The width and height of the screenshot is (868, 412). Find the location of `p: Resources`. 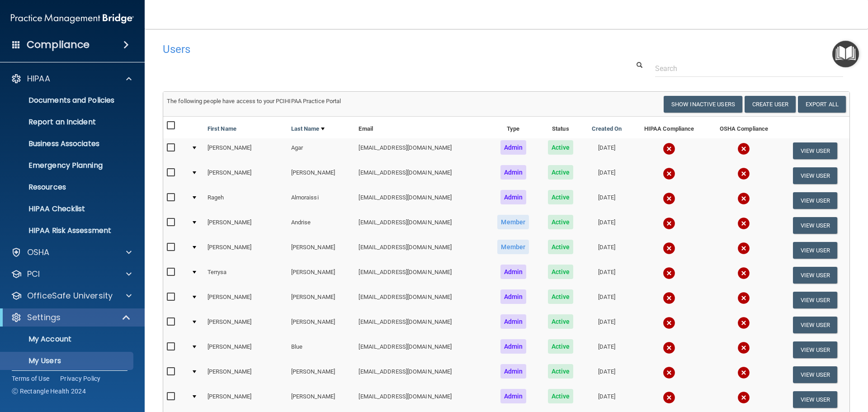

p: Resources is located at coordinates (67, 187).